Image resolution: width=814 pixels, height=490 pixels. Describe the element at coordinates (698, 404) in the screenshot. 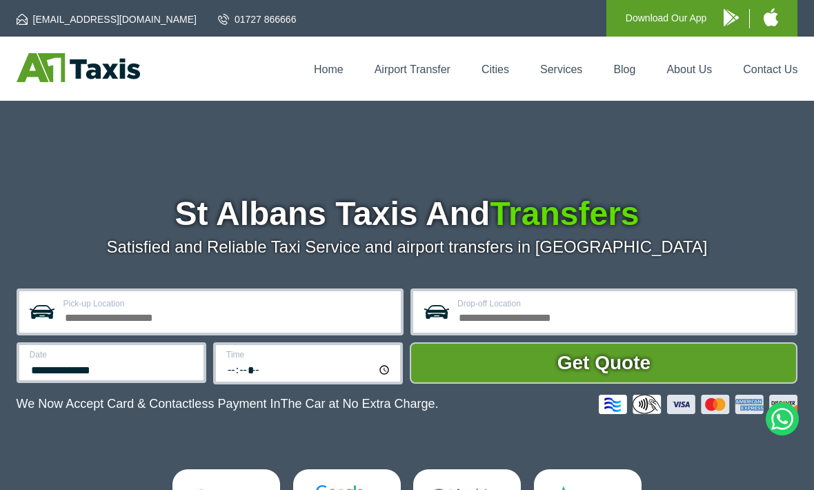

I see `img: Credit And Debit Cards` at that location.